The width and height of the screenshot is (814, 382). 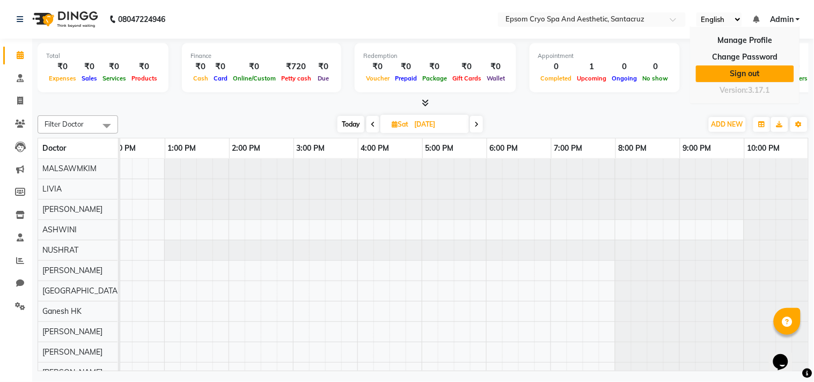 I want to click on a: 6:00 PM, so click(x=504, y=148).